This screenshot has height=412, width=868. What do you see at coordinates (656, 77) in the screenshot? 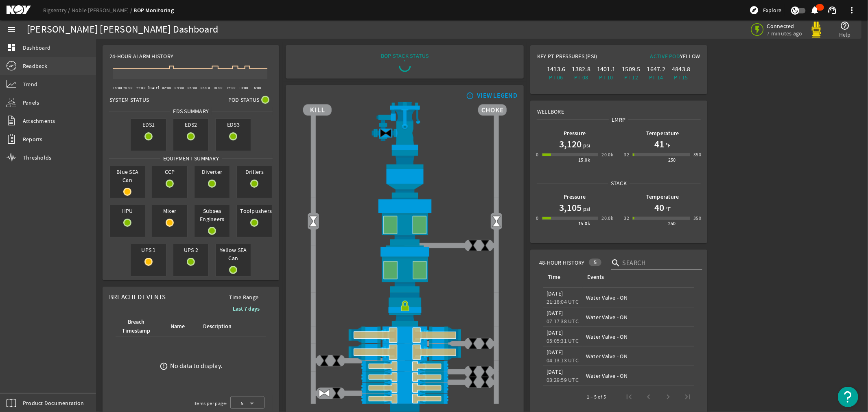
I see `div: PT-14` at bounding box center [656, 77].